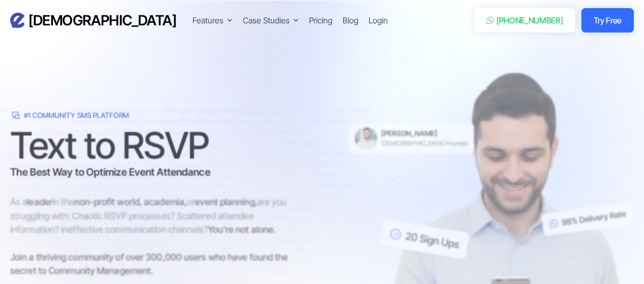 The image size is (644, 284). I want to click on div: #1 Community SMS Platform, so click(77, 116).